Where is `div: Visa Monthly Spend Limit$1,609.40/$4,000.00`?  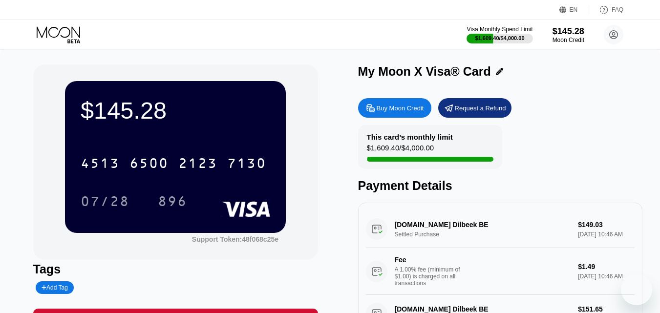
div: Visa Monthly Spend Limit$1,609.40/$4,000.00 is located at coordinates (500, 35).